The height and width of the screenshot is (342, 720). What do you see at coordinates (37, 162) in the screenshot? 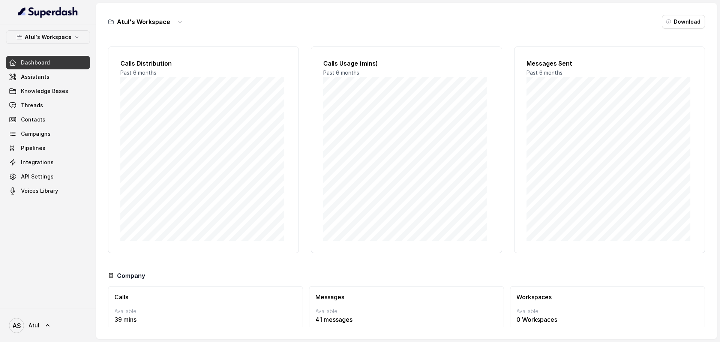
I see `span: Integrations` at bounding box center [37, 162].